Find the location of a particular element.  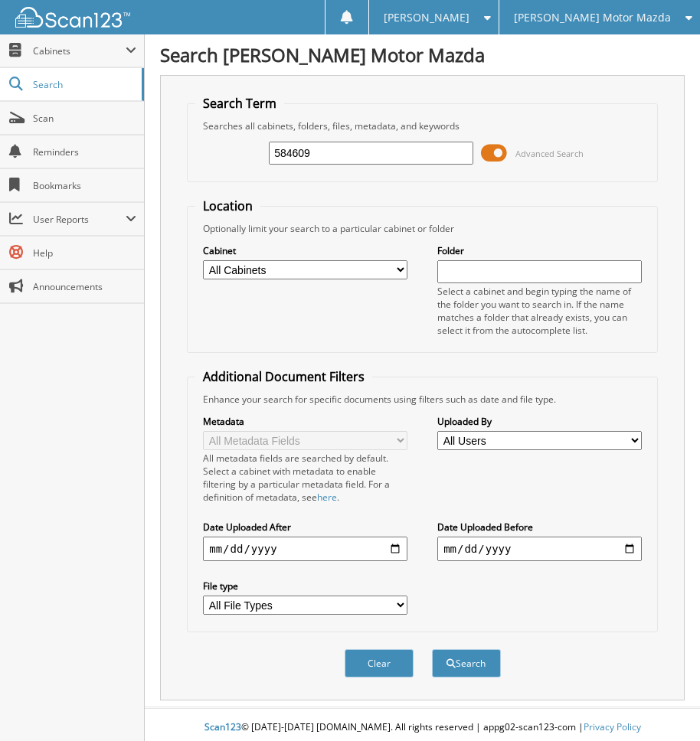

button: Clear is located at coordinates (379, 663).